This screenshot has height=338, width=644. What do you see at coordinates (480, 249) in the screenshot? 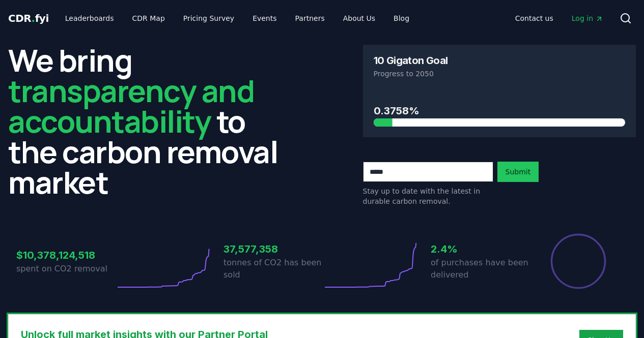
I see `h3: 2.4%` at bounding box center [480, 249].